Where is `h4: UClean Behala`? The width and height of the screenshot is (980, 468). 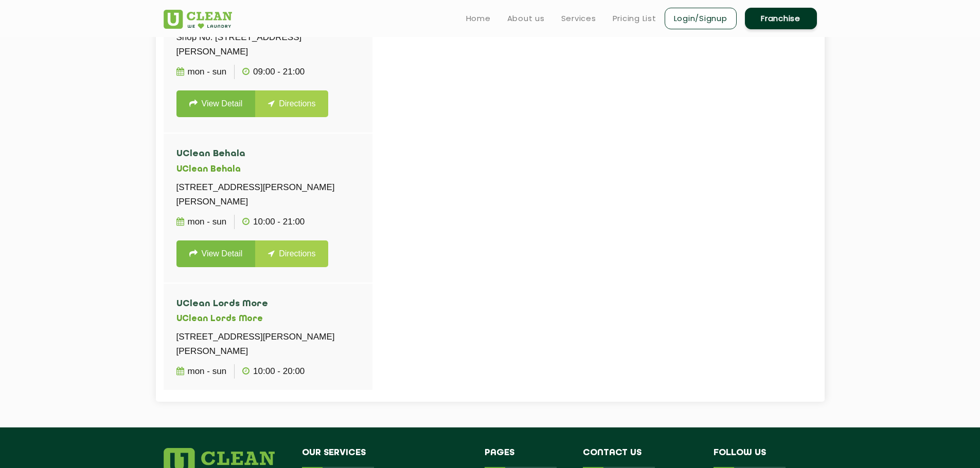
h4: UClean Behala is located at coordinates (268, 154).